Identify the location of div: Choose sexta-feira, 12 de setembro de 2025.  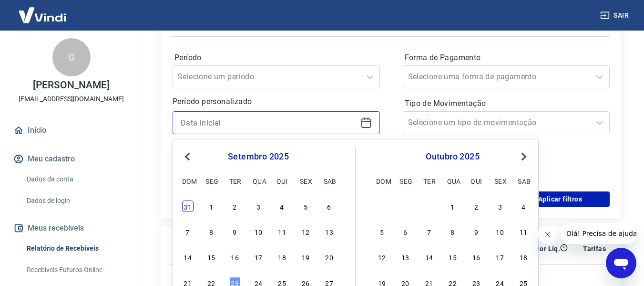
(305, 231).